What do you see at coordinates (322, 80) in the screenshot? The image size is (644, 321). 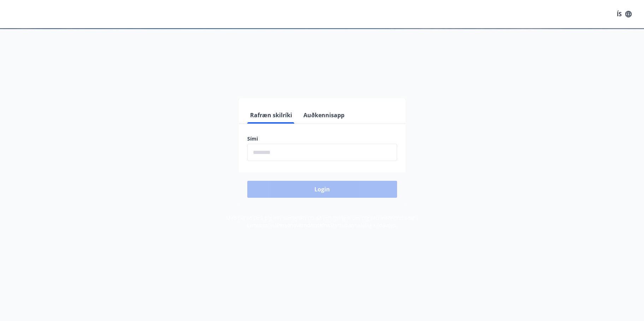 I see `span: Vinsamlegast skráðu þig inn með rafrænum skilríkjum eða Auðkennisappi.` at bounding box center [322, 80].